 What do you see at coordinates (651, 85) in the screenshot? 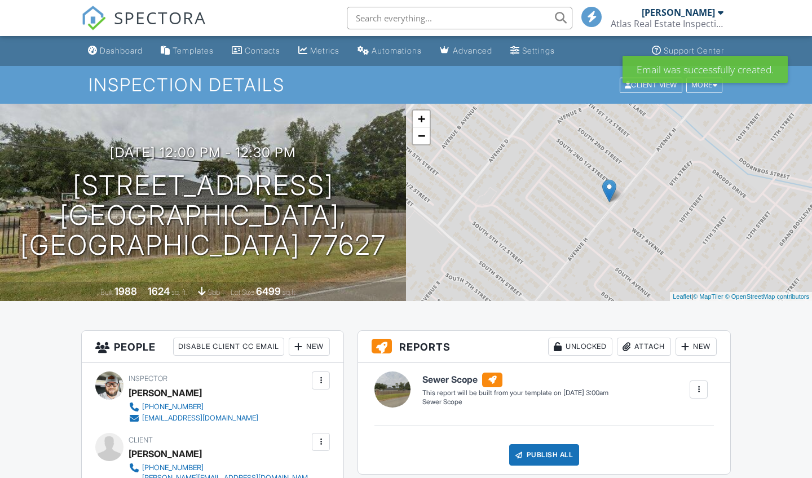
I see `div: Client View` at bounding box center [651, 85].